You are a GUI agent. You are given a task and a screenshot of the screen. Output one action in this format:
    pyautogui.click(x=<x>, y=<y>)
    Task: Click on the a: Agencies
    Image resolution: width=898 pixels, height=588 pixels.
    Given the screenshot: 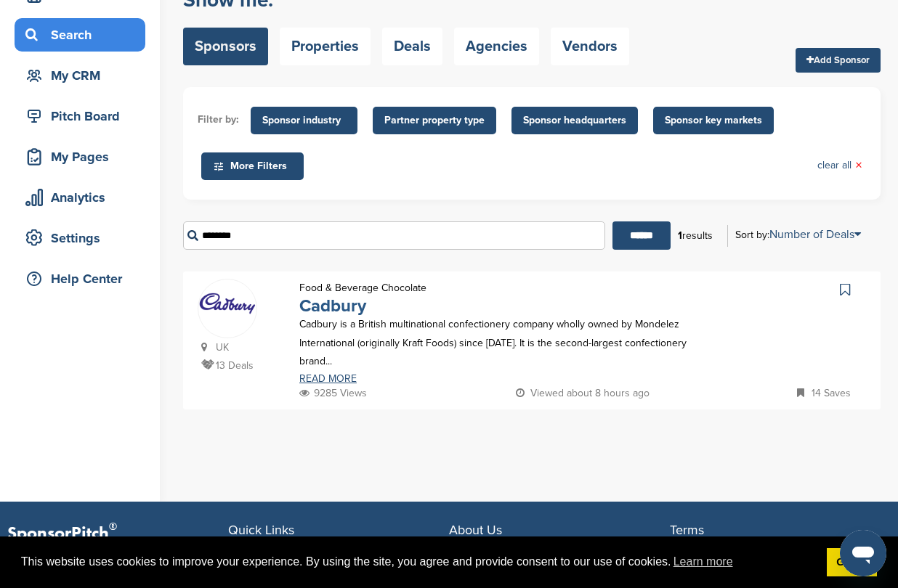 What is the action you would take?
    pyautogui.click(x=497, y=47)
    